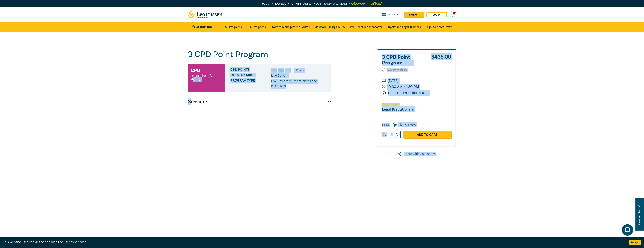  Describe the element at coordinates (251, 76) in the screenshot. I see `span: Delivery Mode` at that location.